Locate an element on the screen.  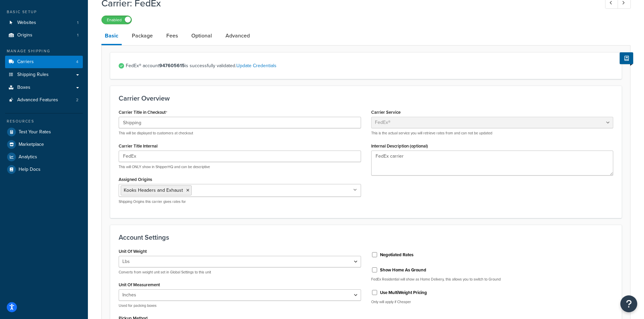
a: Marketplace is located at coordinates (44, 144).